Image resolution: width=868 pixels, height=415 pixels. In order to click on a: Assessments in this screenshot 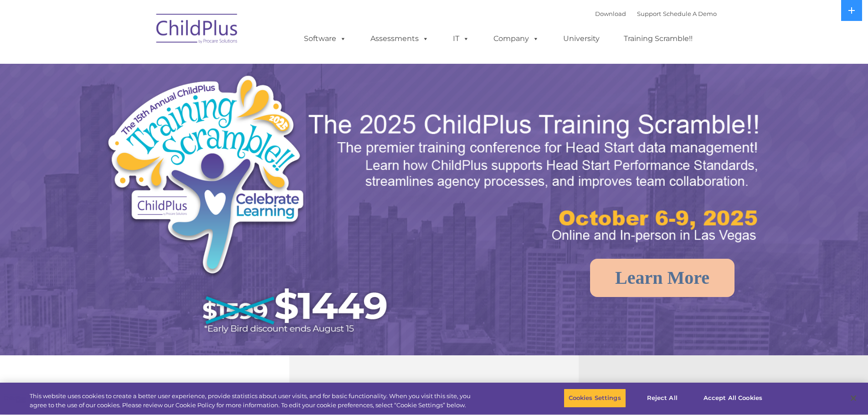, I will do `click(399, 39)`.